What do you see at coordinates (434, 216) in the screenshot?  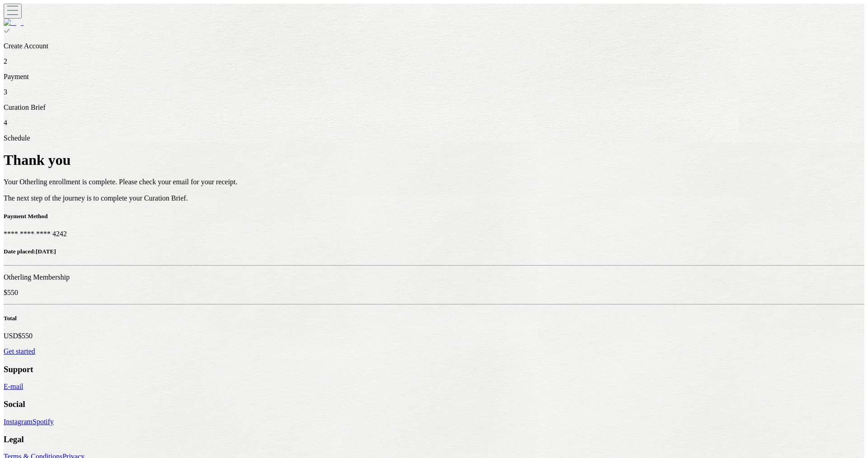 I see `h5: Payment Method` at bounding box center [434, 216].